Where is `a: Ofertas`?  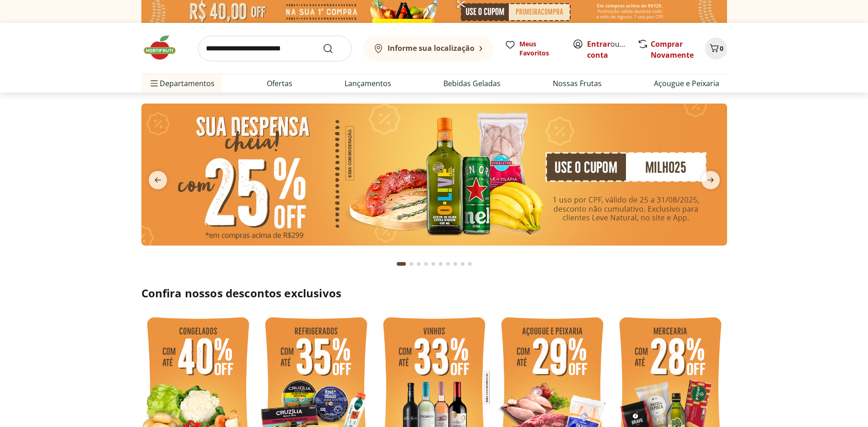
a: Ofertas is located at coordinates (280, 83).